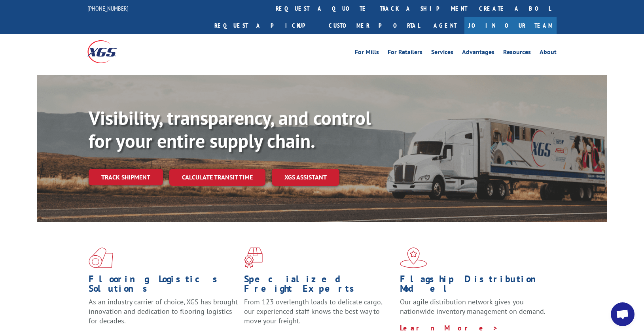 The image size is (644, 334). I want to click on b: Visibility, transparency, and control for your entire supply chain., so click(230, 129).